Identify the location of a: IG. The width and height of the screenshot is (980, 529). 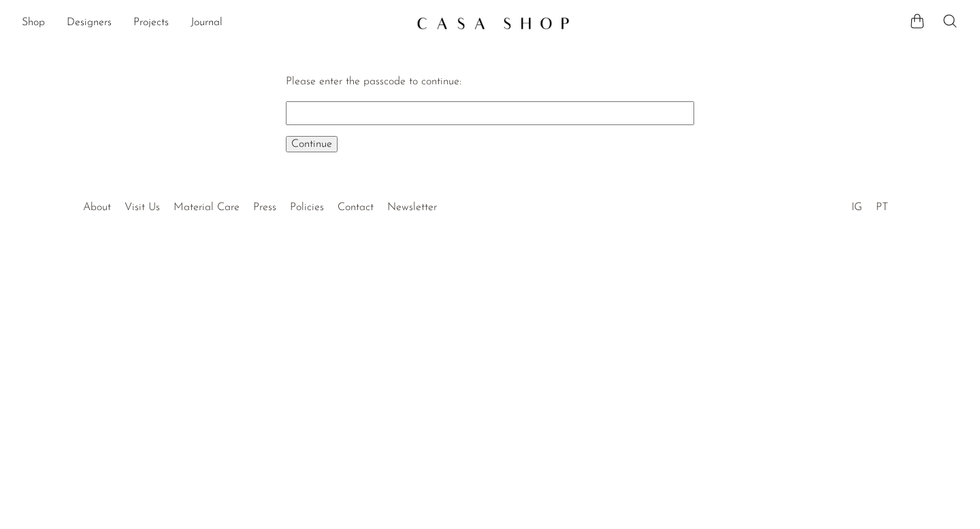
(857, 207).